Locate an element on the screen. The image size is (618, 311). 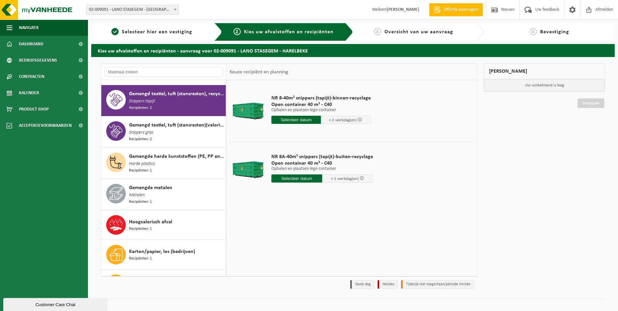
span: 1 is located at coordinates (115, 32).